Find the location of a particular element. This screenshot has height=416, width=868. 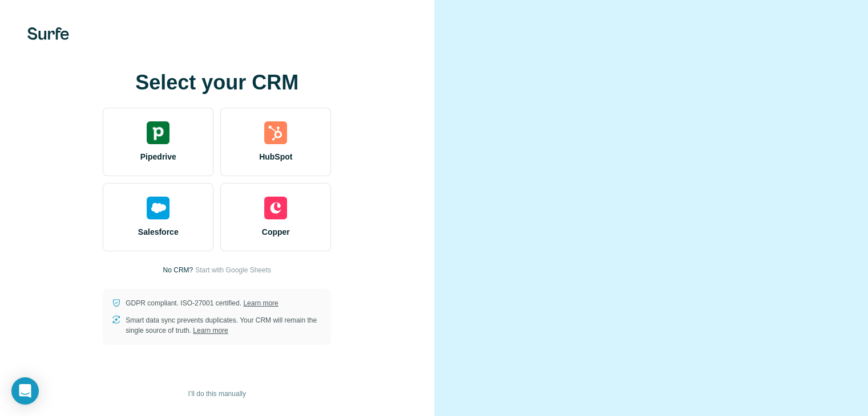

span: Copper is located at coordinates (276, 232).